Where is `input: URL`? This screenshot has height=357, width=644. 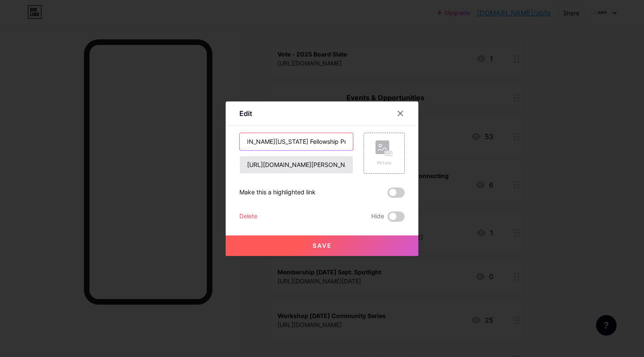
input: URL is located at coordinates (296, 165).